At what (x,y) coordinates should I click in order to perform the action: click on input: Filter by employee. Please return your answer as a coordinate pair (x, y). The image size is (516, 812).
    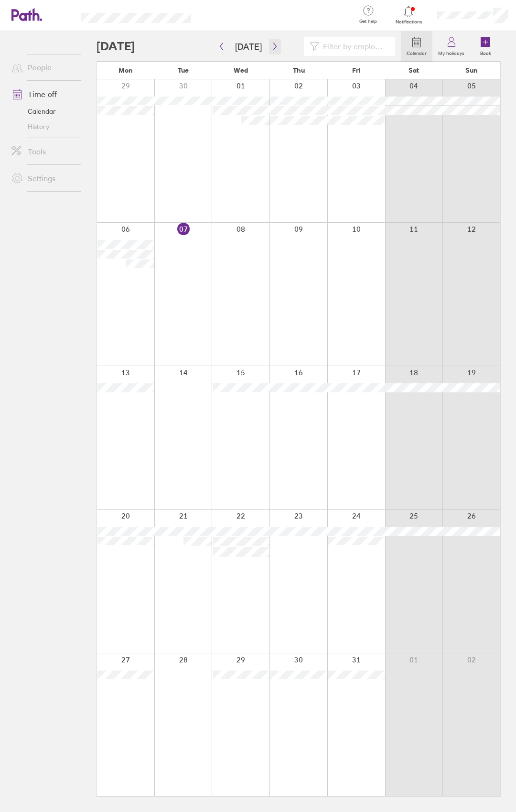
    Looking at the image, I should click on (354, 46).